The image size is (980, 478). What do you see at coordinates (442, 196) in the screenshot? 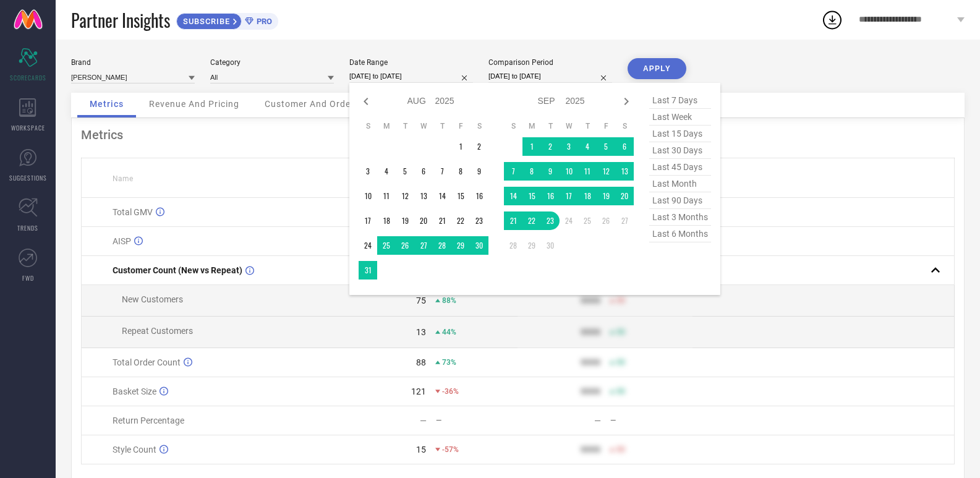
I see `td: Thu Aug 14 2025` at bounding box center [442, 196].